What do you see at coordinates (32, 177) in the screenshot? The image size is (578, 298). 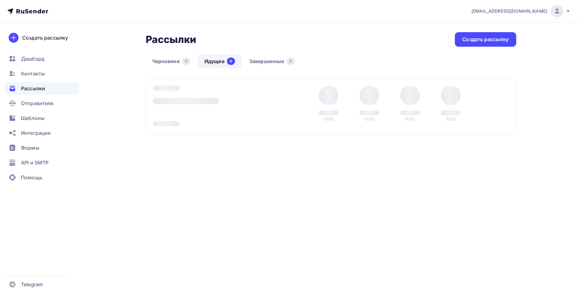 I see `span: Помощь` at bounding box center [32, 177].